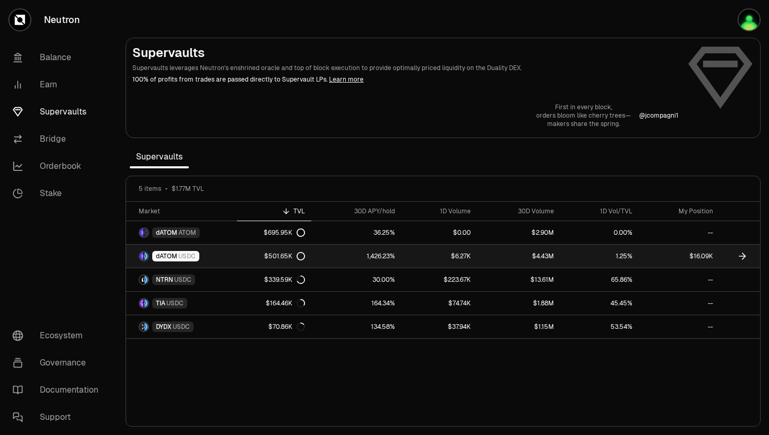  I want to click on div: Market, so click(185, 211).